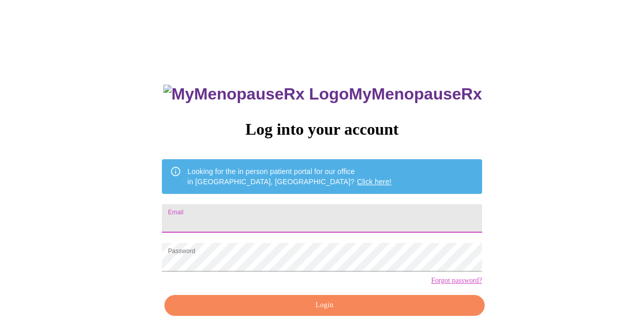 Image resolution: width=644 pixels, height=322 pixels. I want to click on a: Forgot password?, so click(457, 281).